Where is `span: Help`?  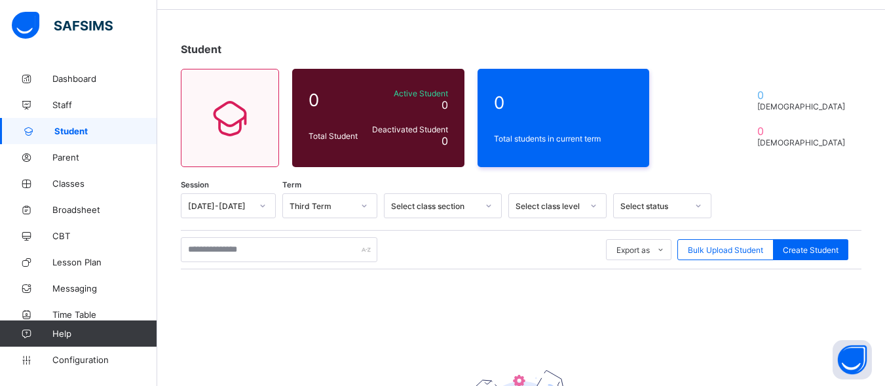 span: Help is located at coordinates (104, 334).